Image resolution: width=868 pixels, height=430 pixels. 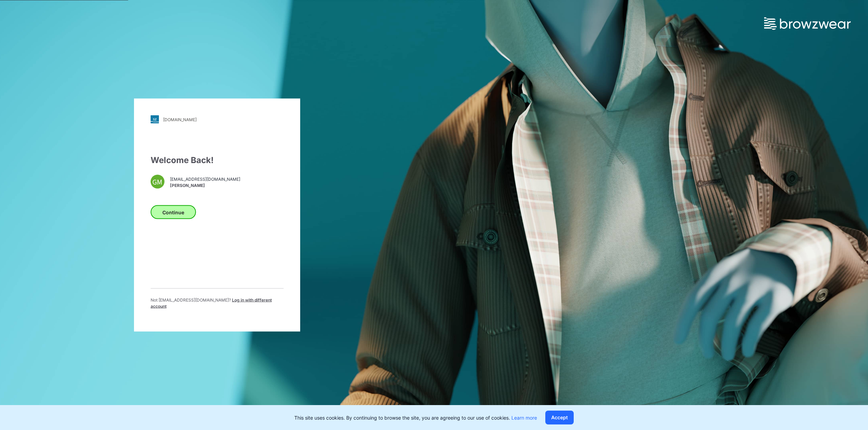 What do you see at coordinates (559, 417) in the screenshot?
I see `button: Accept` at bounding box center [559, 417].